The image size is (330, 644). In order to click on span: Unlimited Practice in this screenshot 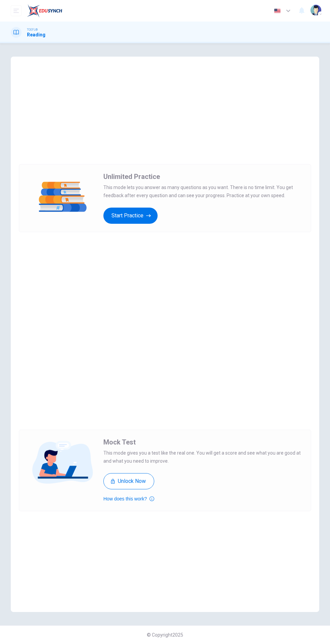, I will do `click(132, 177)`.